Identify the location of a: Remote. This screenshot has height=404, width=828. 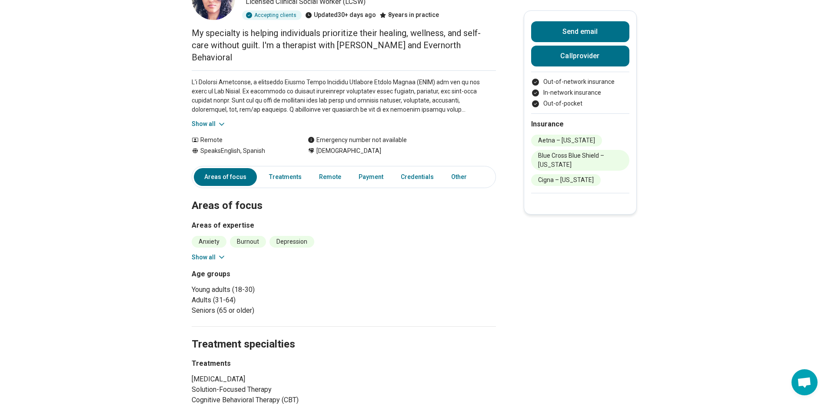
(330, 177).